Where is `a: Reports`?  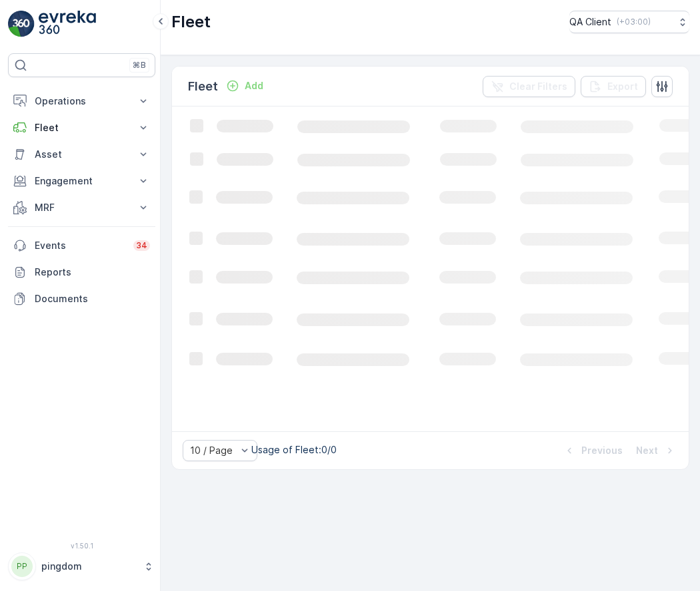
a: Reports is located at coordinates (81, 272).